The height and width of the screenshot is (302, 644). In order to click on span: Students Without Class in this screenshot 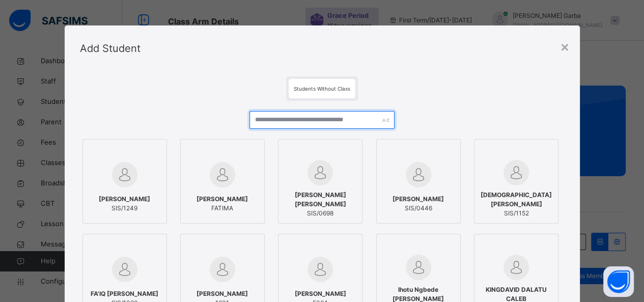, I will do `click(322, 88)`.